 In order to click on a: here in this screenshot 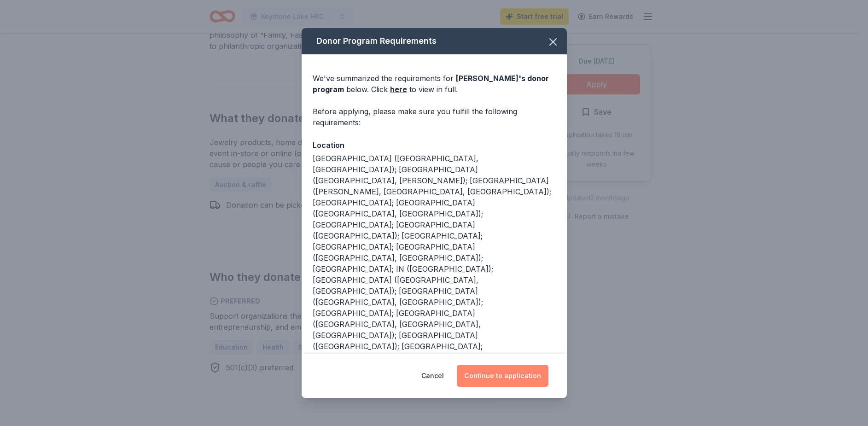, I will do `click(398, 90)`.